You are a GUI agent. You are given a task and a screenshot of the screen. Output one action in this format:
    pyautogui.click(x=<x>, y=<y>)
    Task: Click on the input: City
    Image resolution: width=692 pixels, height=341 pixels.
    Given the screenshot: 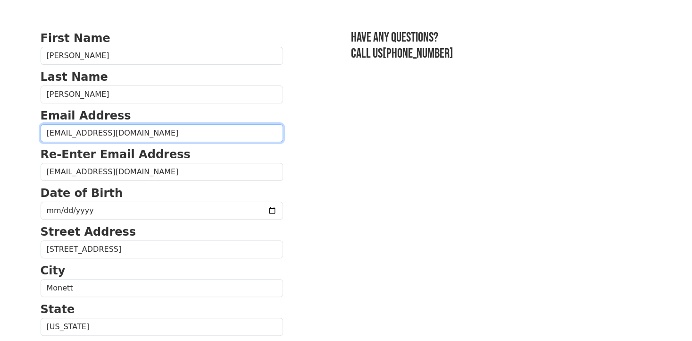 What is the action you would take?
    pyautogui.click(x=162, y=288)
    